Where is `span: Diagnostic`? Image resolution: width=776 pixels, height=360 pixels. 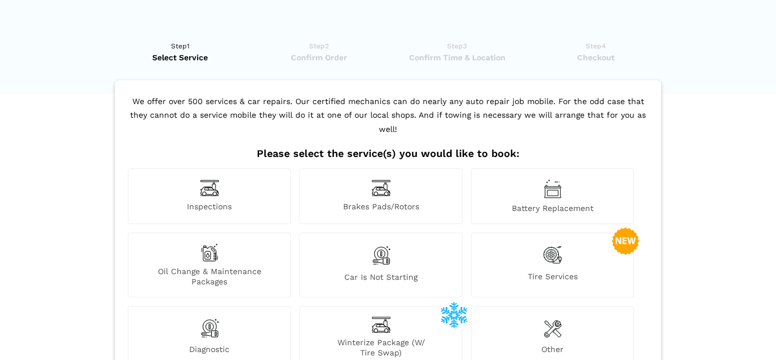 span: Diagnostic is located at coordinates (209, 351).